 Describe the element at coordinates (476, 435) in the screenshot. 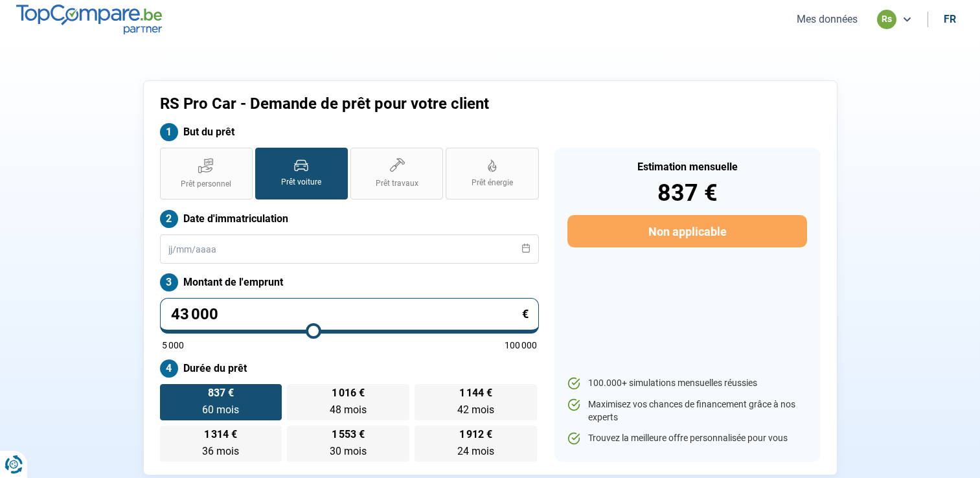

I see `span: 1 912 €` at that location.